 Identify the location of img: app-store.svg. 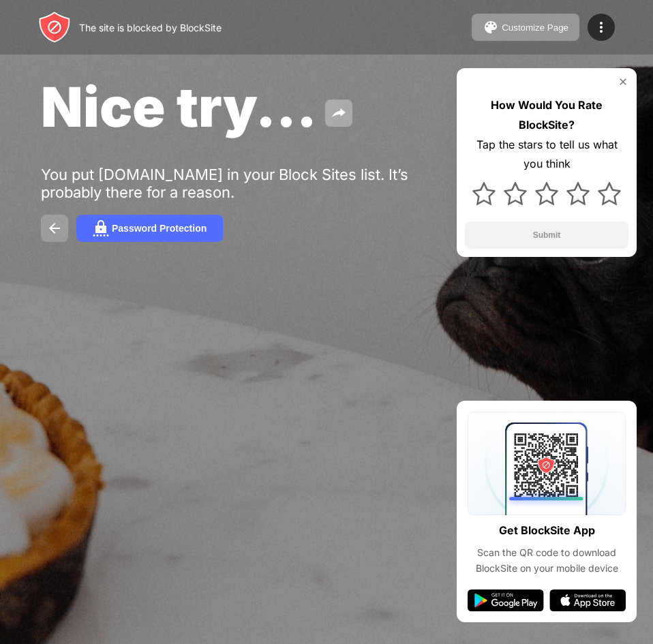
(588, 600).